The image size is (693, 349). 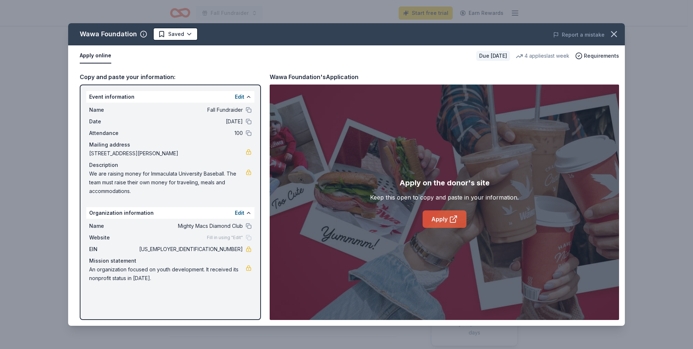 What do you see at coordinates (170, 77) in the screenshot?
I see `div: Copy and paste your information:` at bounding box center [170, 77].